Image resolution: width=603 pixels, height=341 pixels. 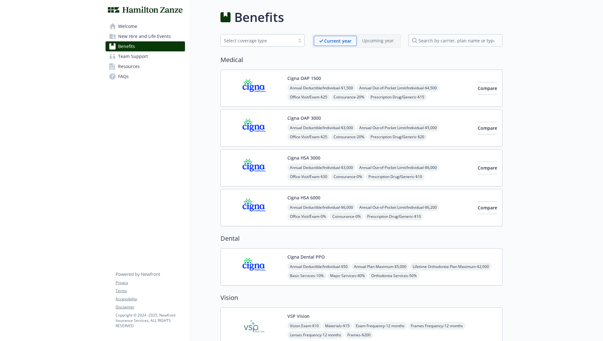 I want to click on span: Vision Exam - $10, so click(x=304, y=326).